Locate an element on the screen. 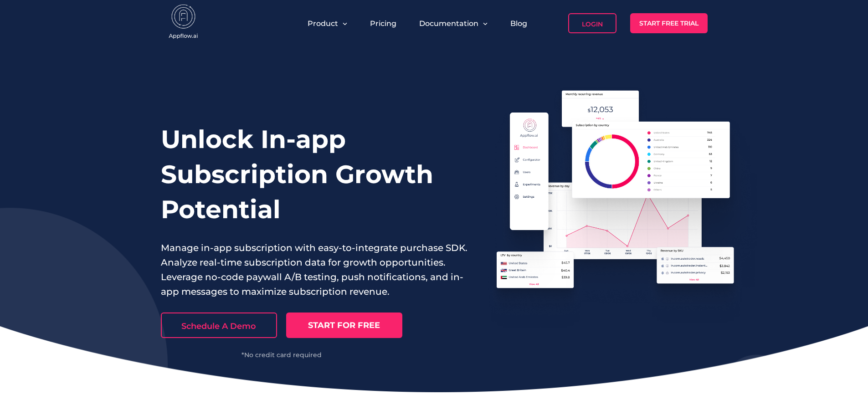 The width and height of the screenshot is (868, 415). button: Documentation is located at coordinates (454, 24).